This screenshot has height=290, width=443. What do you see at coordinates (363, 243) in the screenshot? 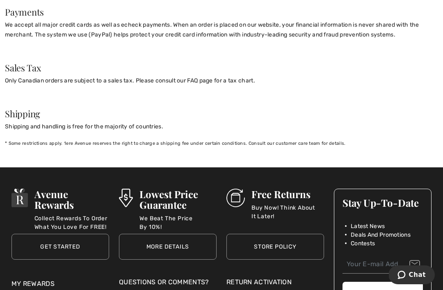
I see `span: Contests` at bounding box center [363, 243].